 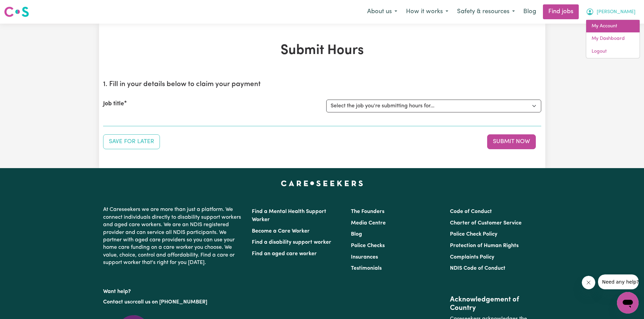 What do you see at coordinates (289, 216) in the screenshot?
I see `a: Find a Mental Health Support Worker` at bounding box center [289, 216].